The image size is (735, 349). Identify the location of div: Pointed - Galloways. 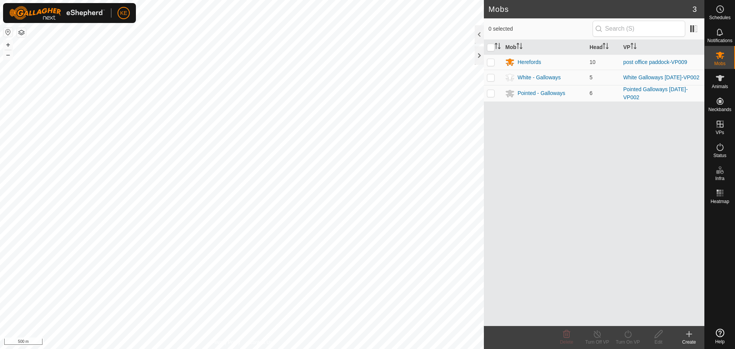
(541, 93).